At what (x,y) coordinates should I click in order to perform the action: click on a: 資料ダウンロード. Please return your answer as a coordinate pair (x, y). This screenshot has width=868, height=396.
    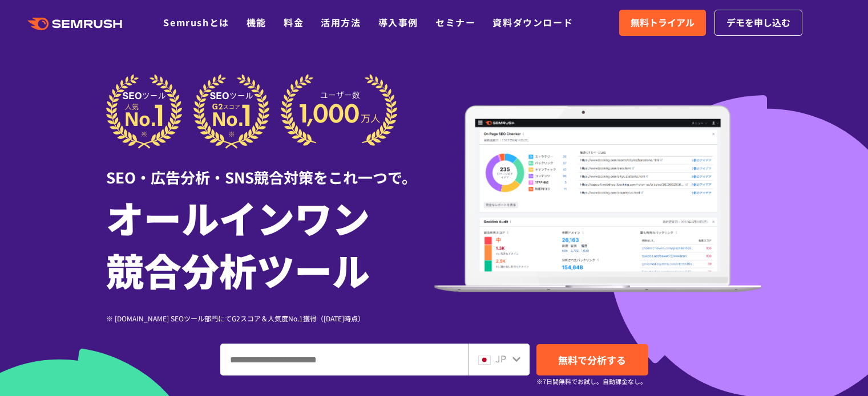
    Looking at the image, I should click on (532, 22).